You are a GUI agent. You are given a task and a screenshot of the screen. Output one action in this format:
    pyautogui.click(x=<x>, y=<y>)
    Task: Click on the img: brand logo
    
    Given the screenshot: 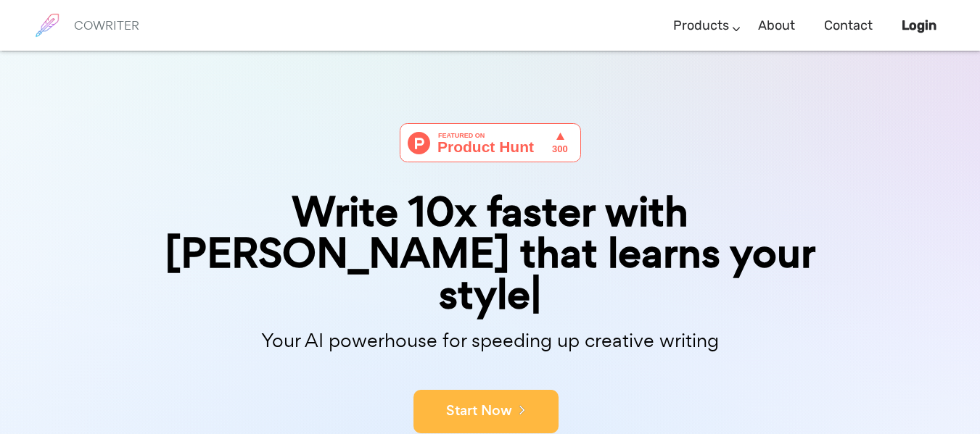 What is the action you would take?
    pyautogui.click(x=47, y=25)
    